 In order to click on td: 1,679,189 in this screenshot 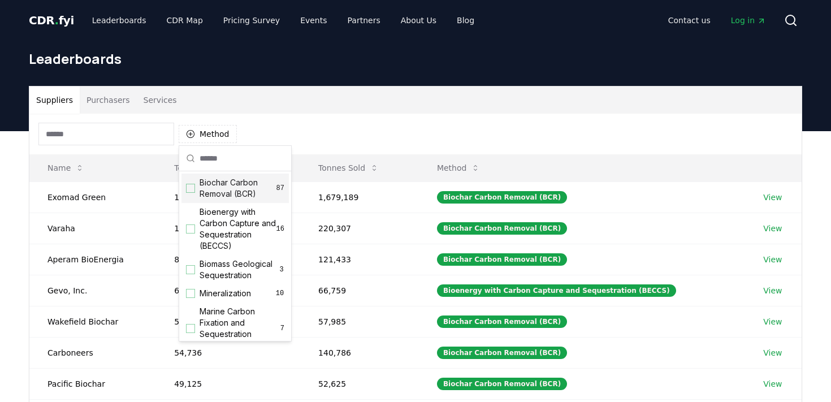, I will do `click(359, 197)`.